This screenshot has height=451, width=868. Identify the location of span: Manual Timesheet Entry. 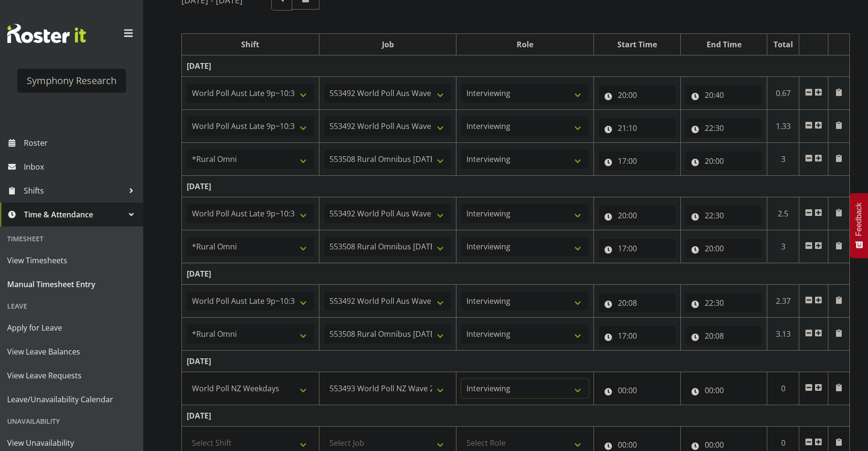
(72, 284).